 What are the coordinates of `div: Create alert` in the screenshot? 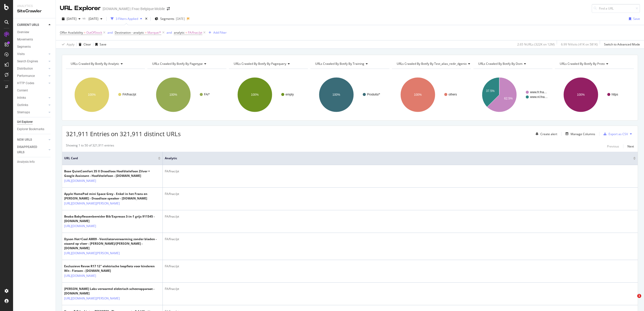 It's located at (549, 134).